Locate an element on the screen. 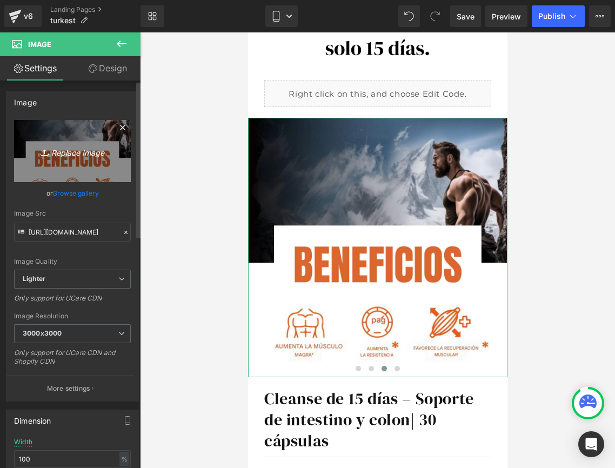  button: Undo is located at coordinates (409, 16).